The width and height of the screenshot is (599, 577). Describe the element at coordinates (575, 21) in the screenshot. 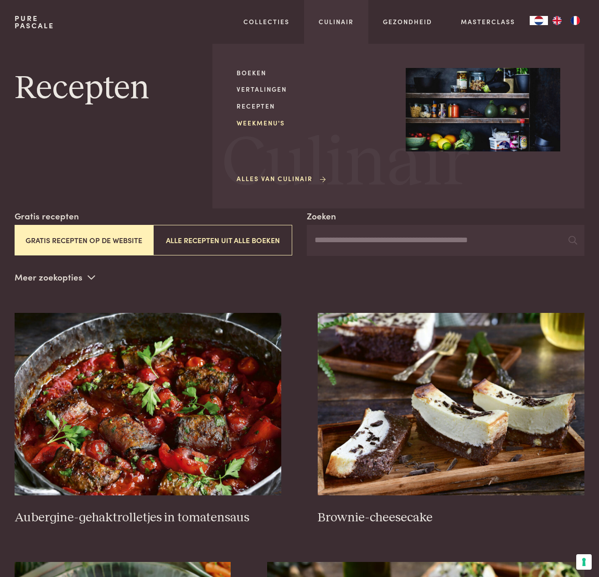

I see `a: FR` at that location.